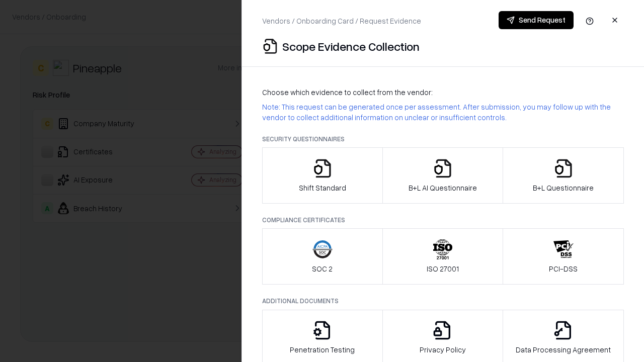  Describe the element at coordinates (322, 257) in the screenshot. I see `button: SOC 2` at that location.